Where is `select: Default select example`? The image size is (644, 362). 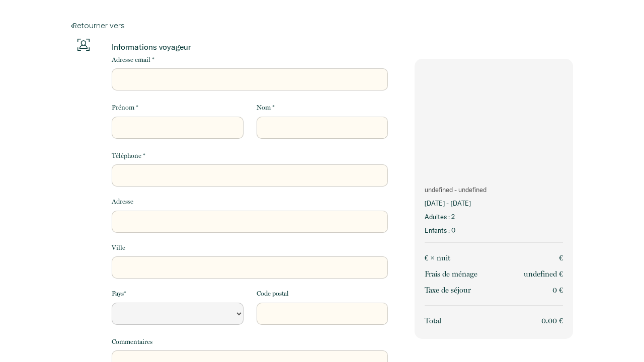 select: Default select example is located at coordinates (177, 314).